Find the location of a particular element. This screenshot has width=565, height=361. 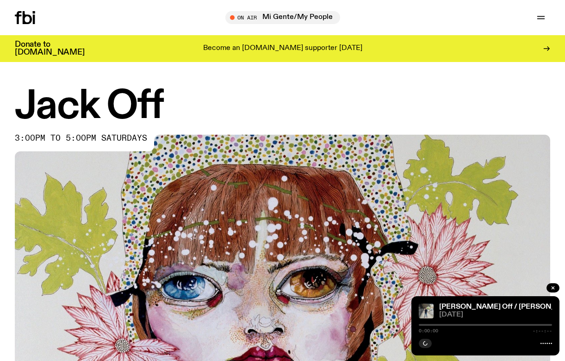

span: Tune in live is located at coordinates (286, 17).